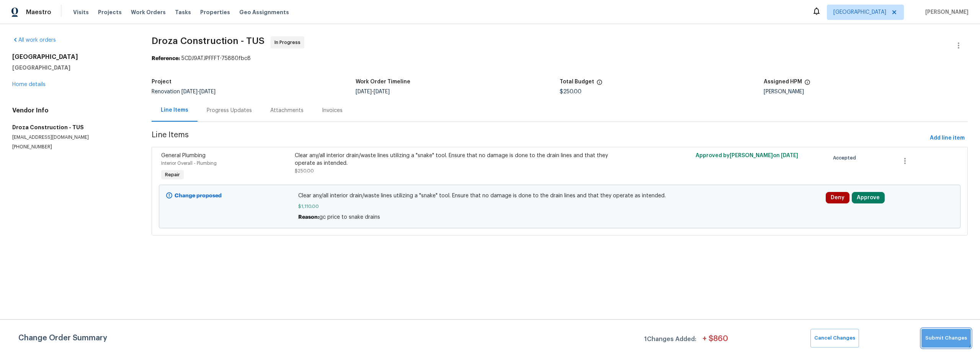 The height and width of the screenshot is (356, 980). Describe the element at coordinates (208, 41) in the screenshot. I see `span: Droza Construction - TUS` at that location.